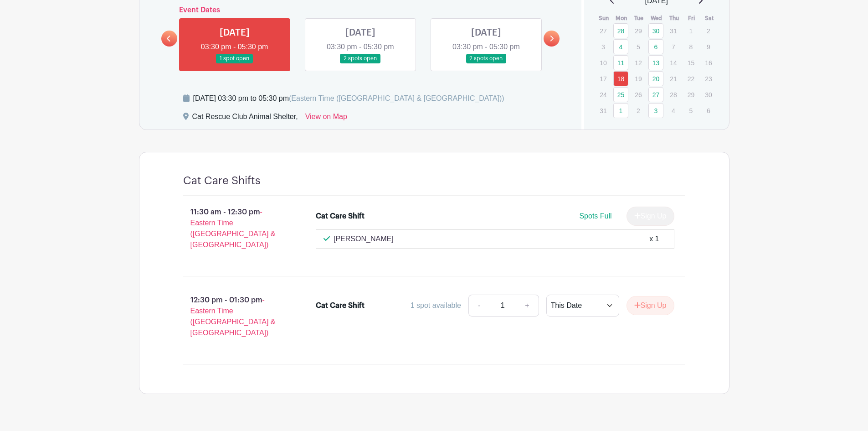 This screenshot has height=431, width=868. I want to click on a: 11, so click(621, 62).